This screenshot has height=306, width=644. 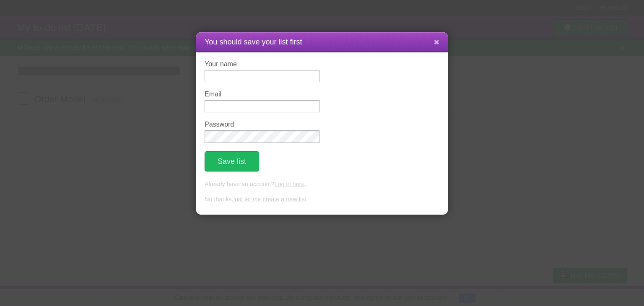 I want to click on p: Already have an account? ., so click(x=322, y=185).